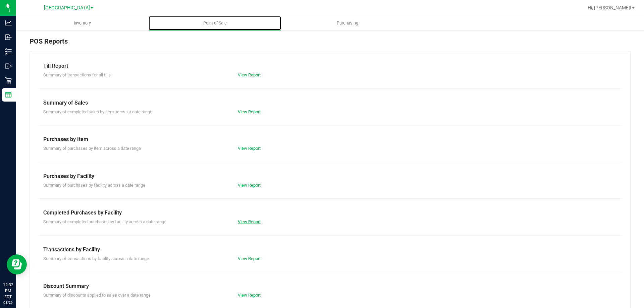  I want to click on a: Purchasing, so click(347, 23).